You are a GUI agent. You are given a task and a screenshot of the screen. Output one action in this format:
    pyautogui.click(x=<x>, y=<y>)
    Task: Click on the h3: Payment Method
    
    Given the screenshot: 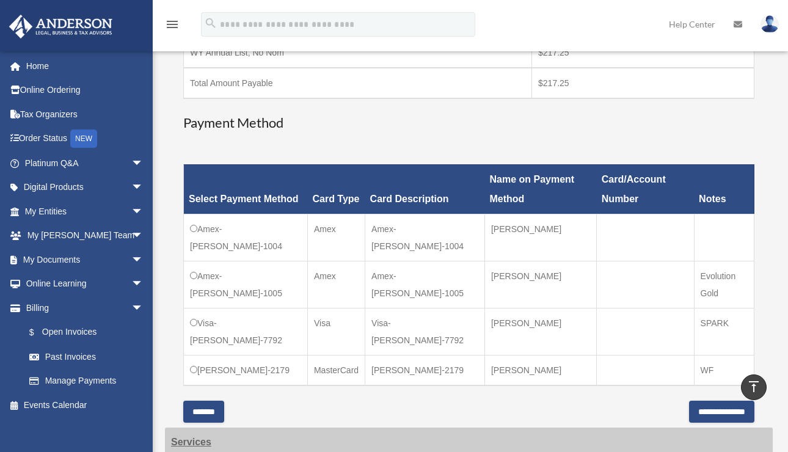 What is the action you would take?
    pyautogui.click(x=469, y=123)
    